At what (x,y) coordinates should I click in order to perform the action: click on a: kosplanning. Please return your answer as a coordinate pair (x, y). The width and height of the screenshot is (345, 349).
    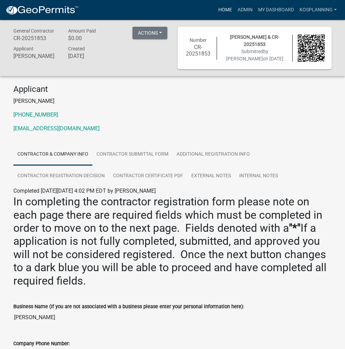
    Looking at the image, I should click on (318, 10).